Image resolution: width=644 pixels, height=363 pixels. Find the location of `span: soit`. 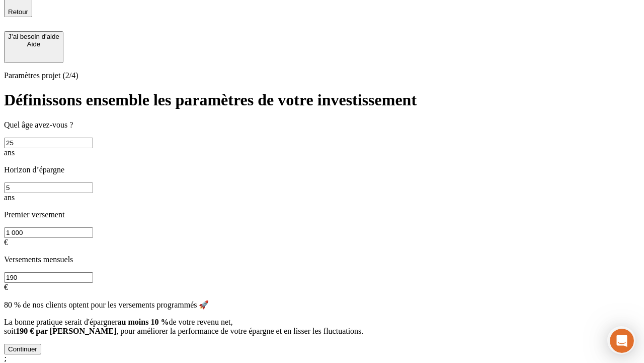

span: soit is located at coordinates (10, 330).